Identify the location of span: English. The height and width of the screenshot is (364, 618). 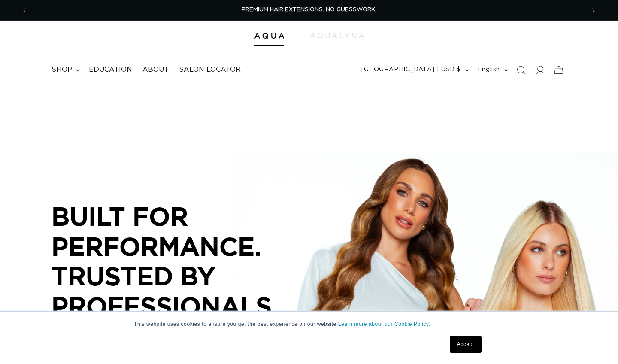
(489, 69).